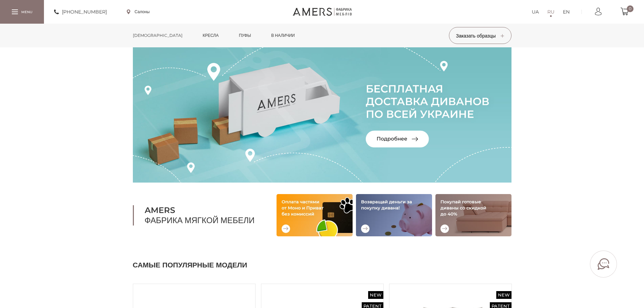  Describe the element at coordinates (535, 12) in the screenshot. I see `a: UA` at that location.